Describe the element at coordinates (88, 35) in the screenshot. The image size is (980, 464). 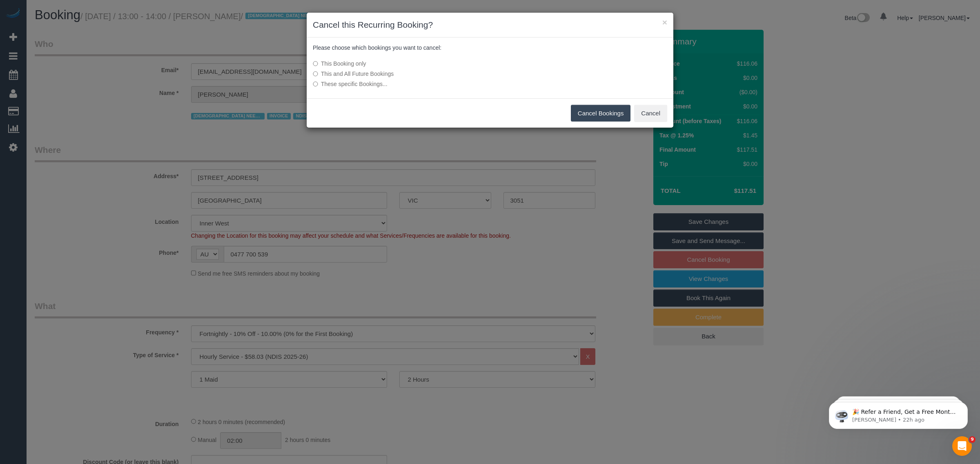
I see `p: Message from Ellie, sent 22h ago` at that location.